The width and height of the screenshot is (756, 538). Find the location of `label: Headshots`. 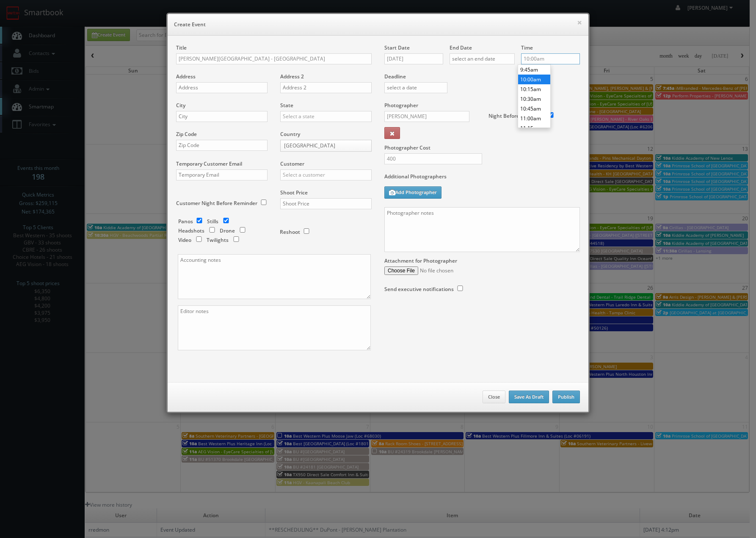

label: Headshots is located at coordinates (191, 230).